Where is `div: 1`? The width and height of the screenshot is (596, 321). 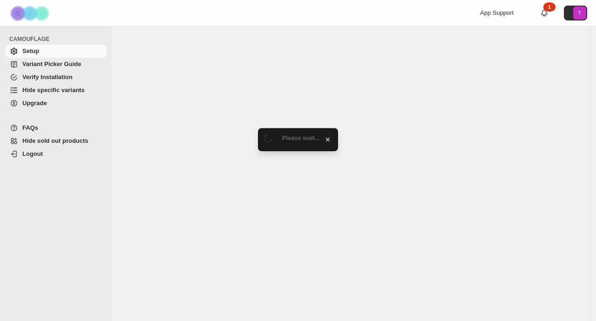
div: 1 is located at coordinates (549, 7).